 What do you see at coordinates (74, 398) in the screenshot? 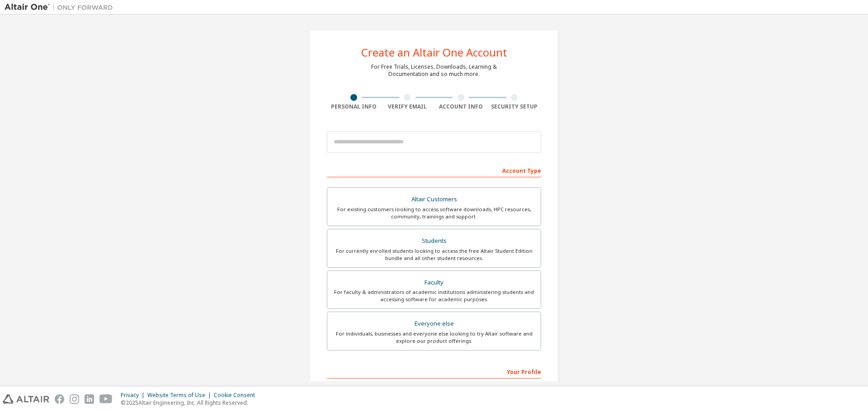
I see `img: instagram.svg` at bounding box center [74, 398].